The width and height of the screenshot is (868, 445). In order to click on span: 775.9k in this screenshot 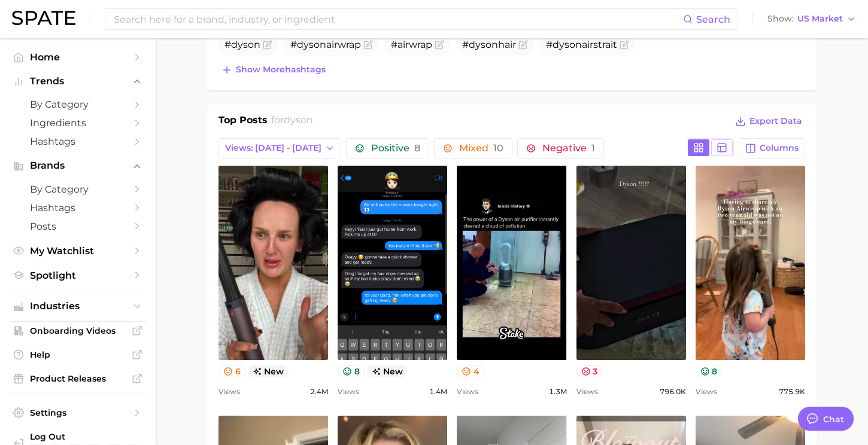, I will do `click(792, 392)`.